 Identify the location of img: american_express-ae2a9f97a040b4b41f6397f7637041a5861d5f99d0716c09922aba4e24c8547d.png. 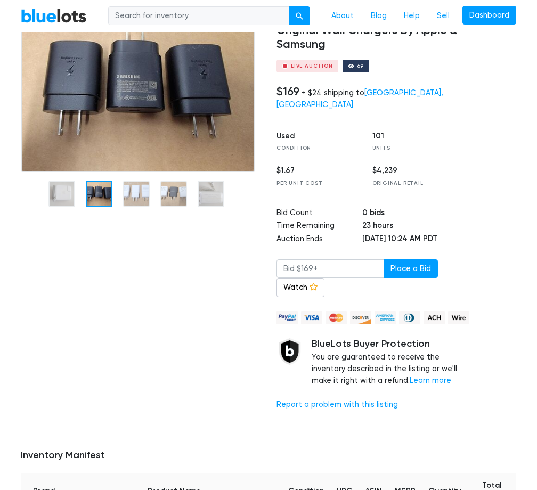
(385, 318).